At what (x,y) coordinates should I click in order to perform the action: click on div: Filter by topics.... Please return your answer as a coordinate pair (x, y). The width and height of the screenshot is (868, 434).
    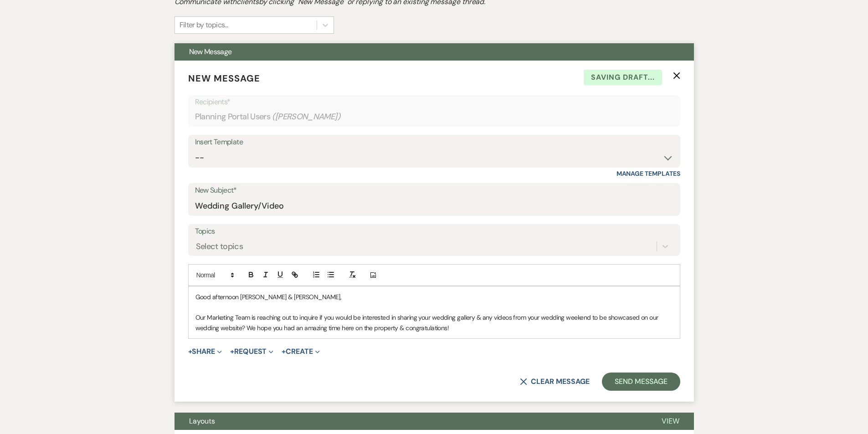
    Looking at the image, I should click on (203, 25).